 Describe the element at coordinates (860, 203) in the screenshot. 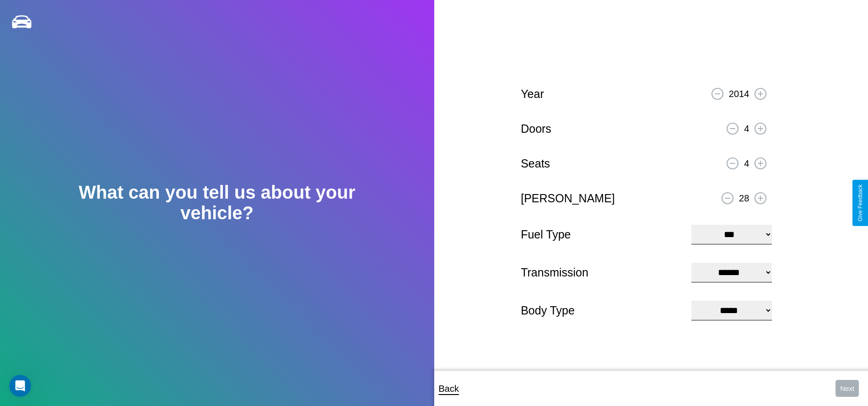

I see `div: Give Feedback` at that location.